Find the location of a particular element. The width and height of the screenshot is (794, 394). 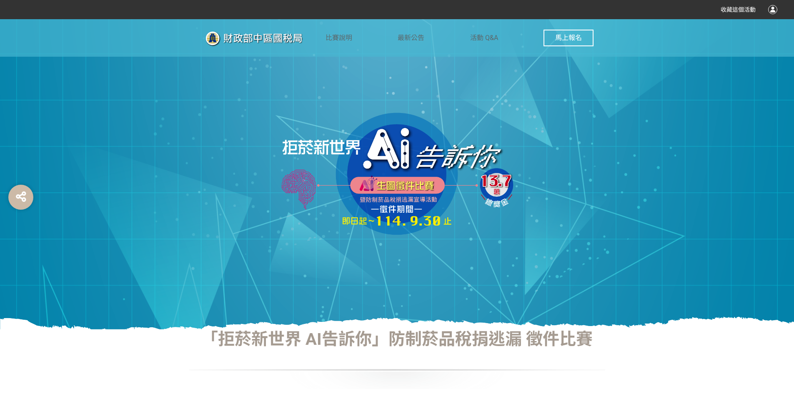

h1: 「拒菸新世界 AI告訴你」防制菸品稅捐逃漏 徵件比賽 is located at coordinates (397, 339).